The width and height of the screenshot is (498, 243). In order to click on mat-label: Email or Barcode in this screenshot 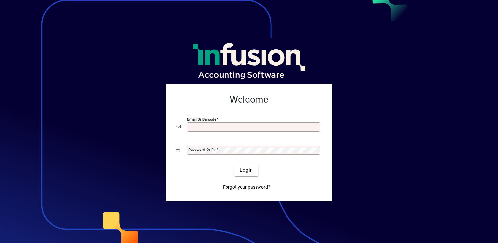, I will do `click(202, 119)`.